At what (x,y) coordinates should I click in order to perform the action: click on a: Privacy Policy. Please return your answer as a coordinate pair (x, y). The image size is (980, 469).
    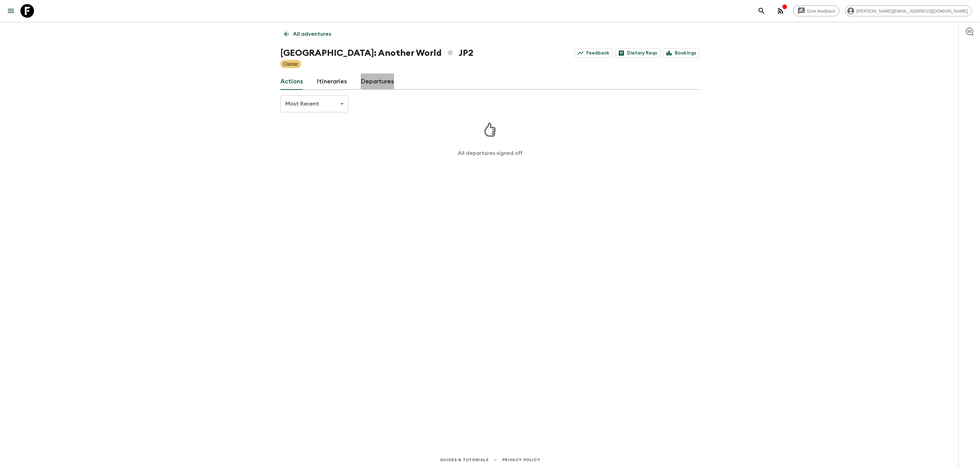
    Looking at the image, I should click on (521, 460).